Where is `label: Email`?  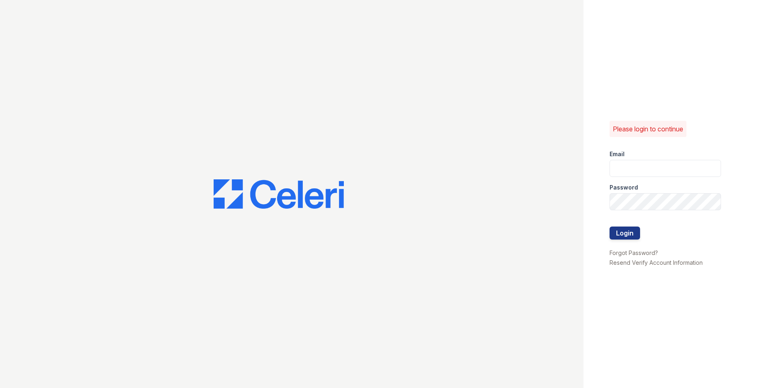 label: Email is located at coordinates (617, 154).